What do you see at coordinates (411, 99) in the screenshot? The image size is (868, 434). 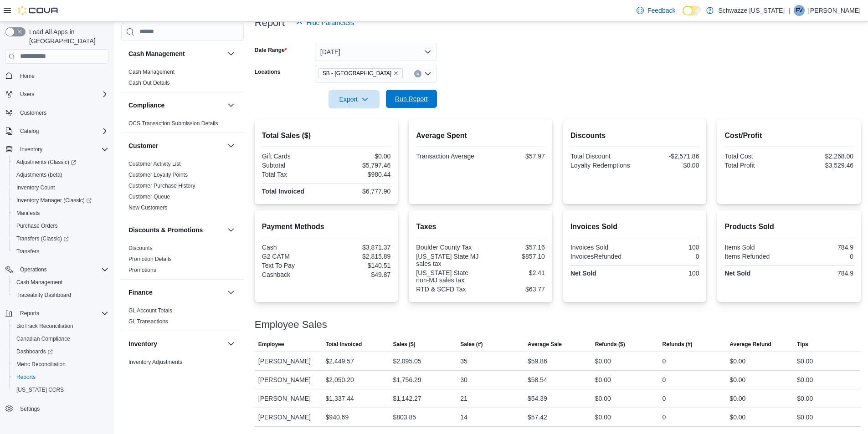 I see `span: Run Report` at bounding box center [411, 99].